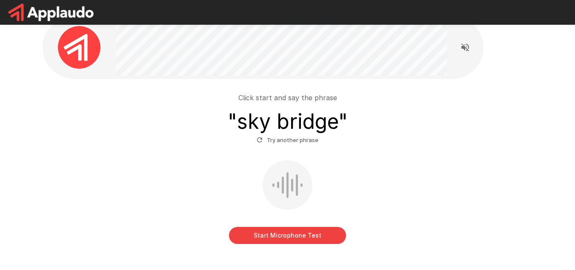 Image resolution: width=575 pixels, height=270 pixels. I want to click on img: applaudo_avatar.png, so click(79, 47).